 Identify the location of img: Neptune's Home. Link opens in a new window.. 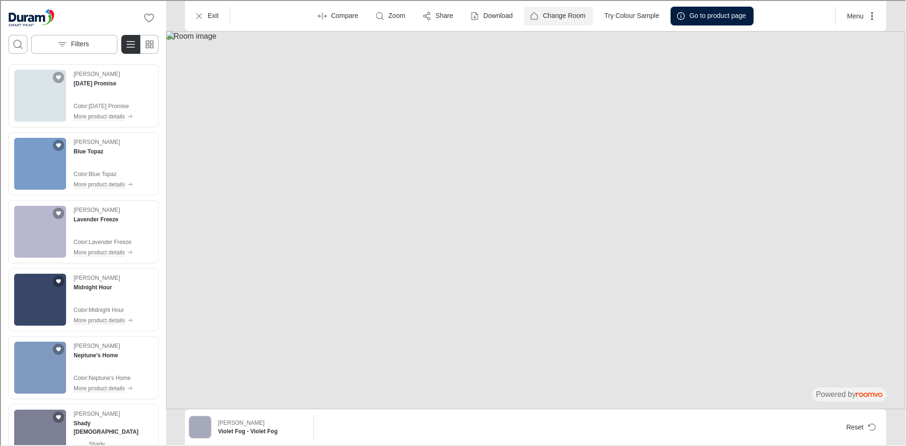
(39, 367).